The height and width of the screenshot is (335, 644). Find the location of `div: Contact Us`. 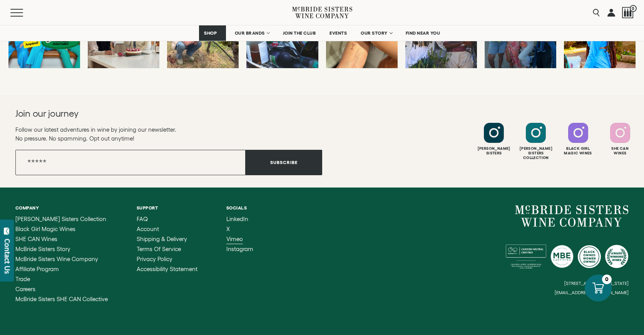

div: Contact Us is located at coordinates (7, 256).